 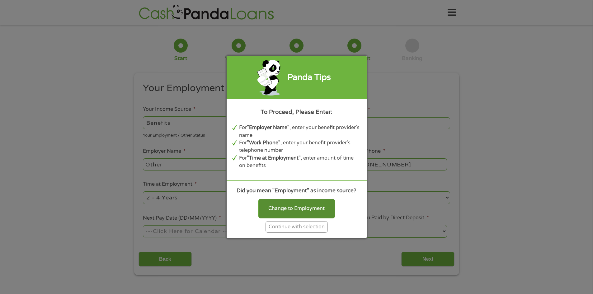 I want to click on b: "Time at Employment", so click(x=274, y=158).